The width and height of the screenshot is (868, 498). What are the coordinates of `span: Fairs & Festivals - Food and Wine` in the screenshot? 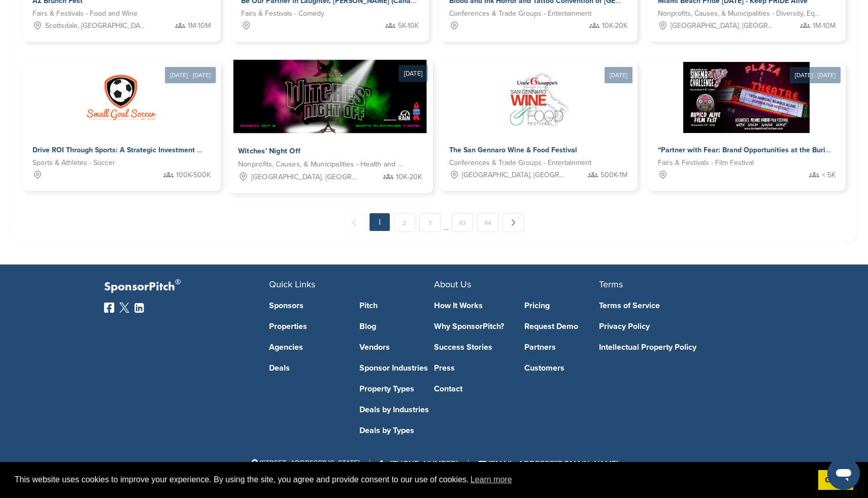 It's located at (85, 13).